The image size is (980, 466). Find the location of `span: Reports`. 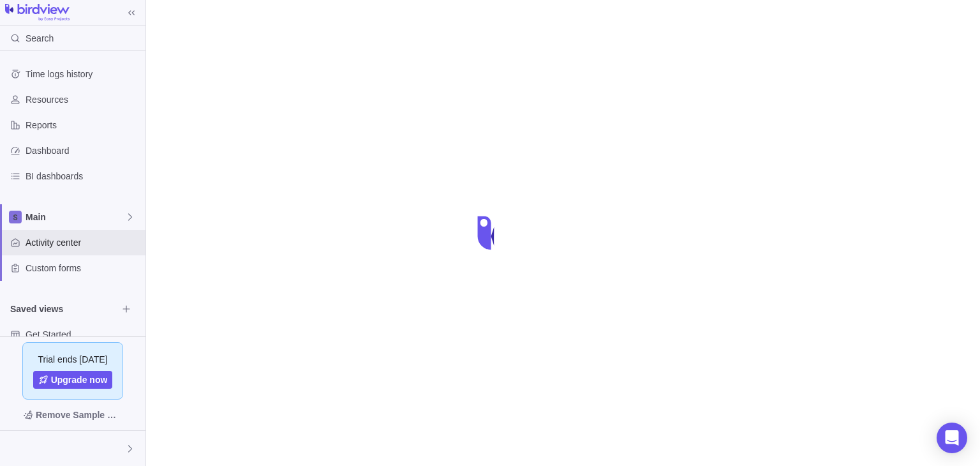

span: Reports is located at coordinates (83, 125).